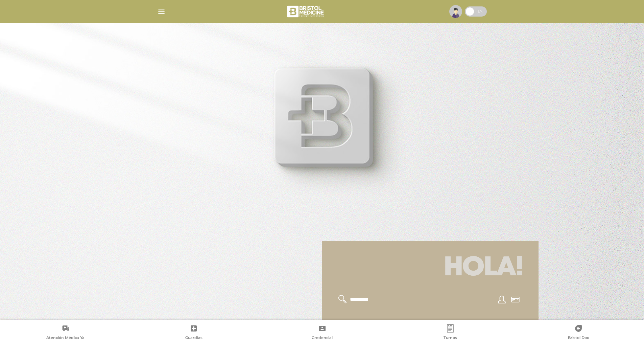 The width and height of the screenshot is (644, 343). Describe the element at coordinates (193, 338) in the screenshot. I see `span: Guardias` at that location.